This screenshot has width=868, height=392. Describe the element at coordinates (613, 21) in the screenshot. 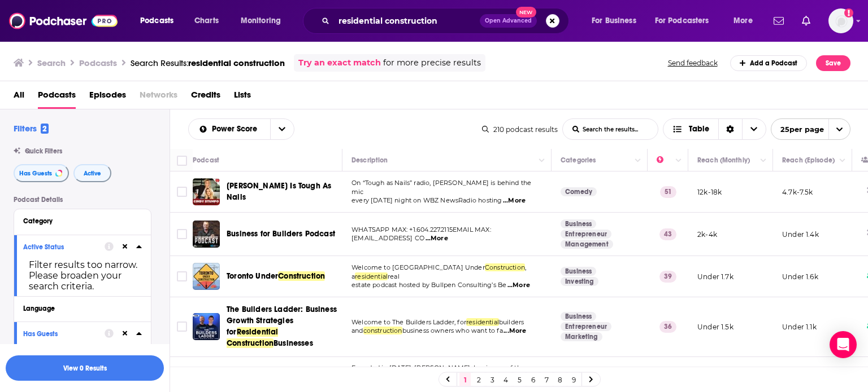

I see `span: For Business` at that location.